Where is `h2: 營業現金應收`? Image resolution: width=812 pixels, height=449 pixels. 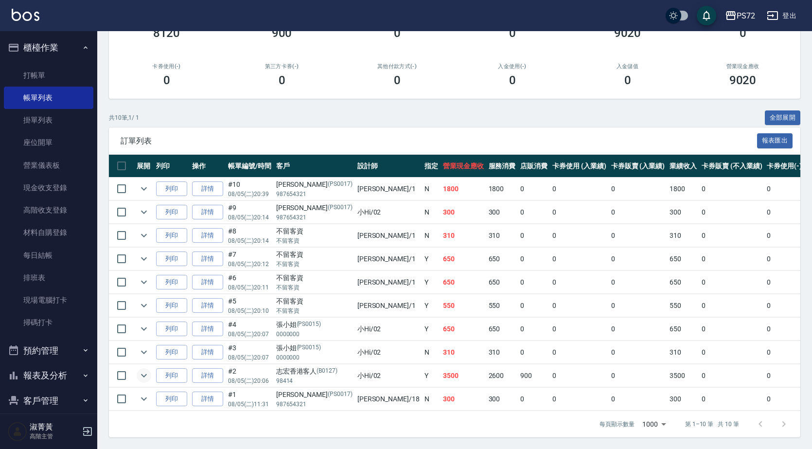 h2: 營業現金應收 is located at coordinates (743, 66).